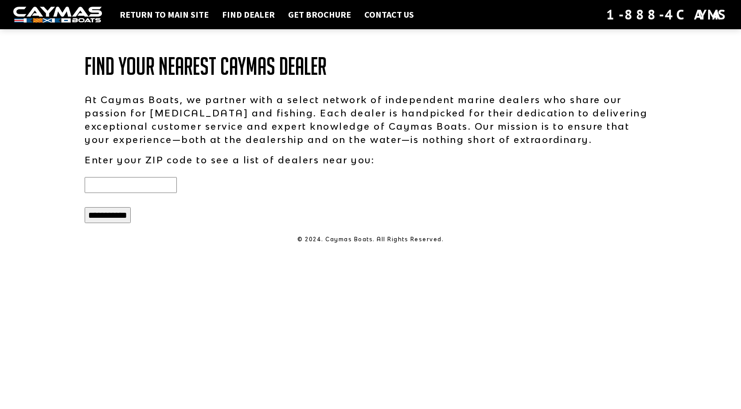 This screenshot has height=409, width=741. Describe the element at coordinates (370, 66) in the screenshot. I see `h1: Find Your Nearest Caymas Dealer` at that location.